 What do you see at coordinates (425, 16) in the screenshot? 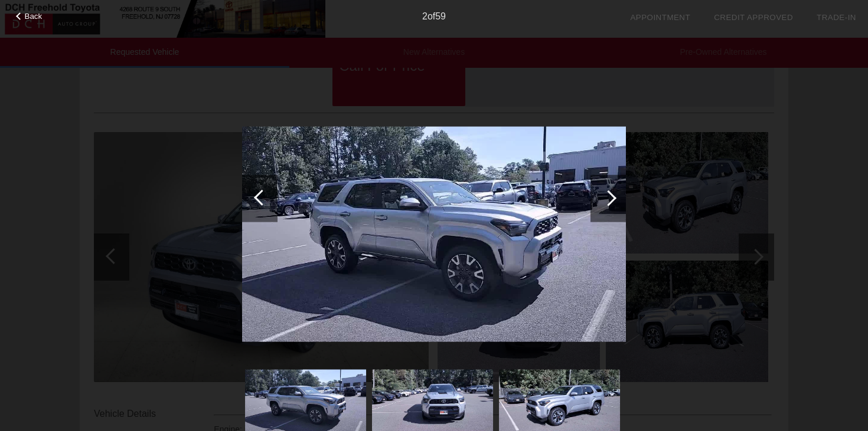
I see `span: 2` at bounding box center [425, 16].